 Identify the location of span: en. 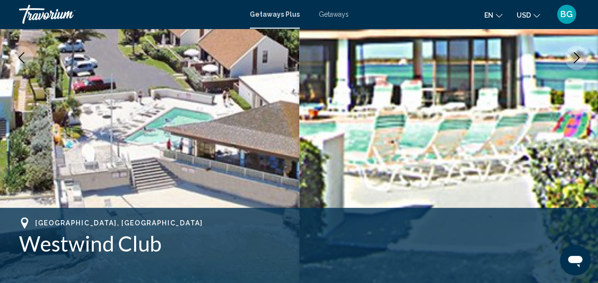
(489, 15).